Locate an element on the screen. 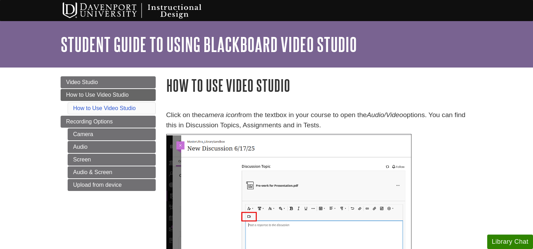 The image size is (533, 249). a: Student Guide to Using Blackboard Video Studio is located at coordinates (208, 44).